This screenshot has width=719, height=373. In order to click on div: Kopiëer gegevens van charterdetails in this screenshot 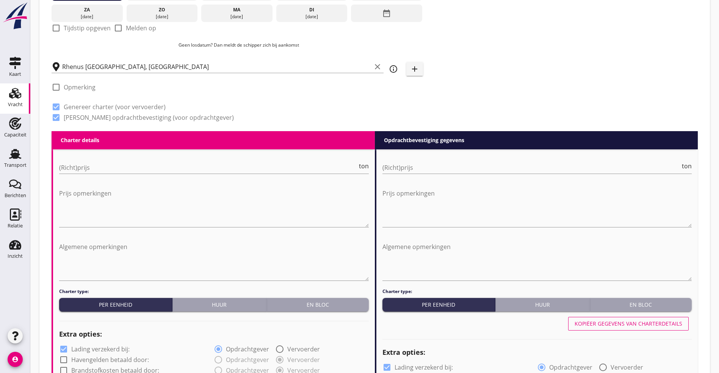, I will do `click(628, 323)`.